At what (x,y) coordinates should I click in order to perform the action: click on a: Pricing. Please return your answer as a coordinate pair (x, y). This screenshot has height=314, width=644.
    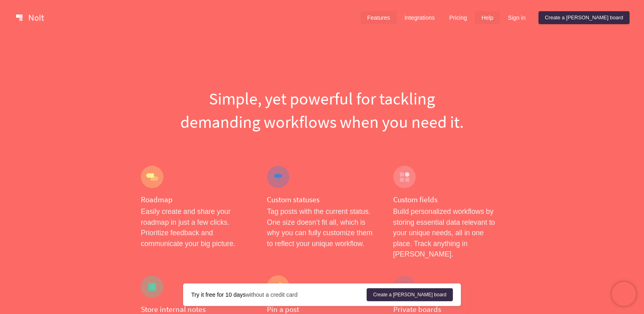
    Looking at the image, I should click on (458, 18).